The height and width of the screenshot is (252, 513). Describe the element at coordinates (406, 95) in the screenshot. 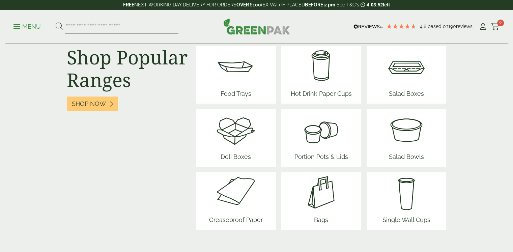

I see `span: Salad Boxes` at that location.